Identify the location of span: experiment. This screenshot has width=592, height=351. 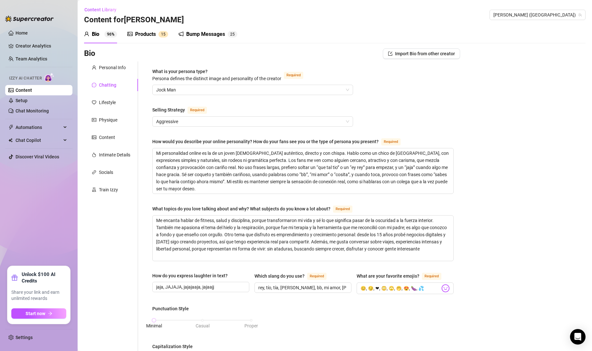
(94, 190).